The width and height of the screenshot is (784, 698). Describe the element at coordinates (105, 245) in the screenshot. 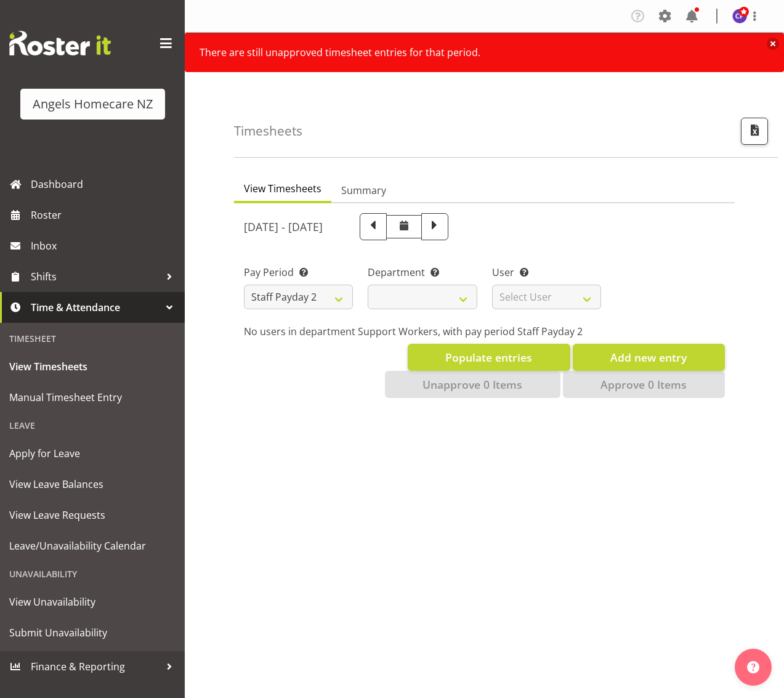

I see `span: Inbox` at that location.